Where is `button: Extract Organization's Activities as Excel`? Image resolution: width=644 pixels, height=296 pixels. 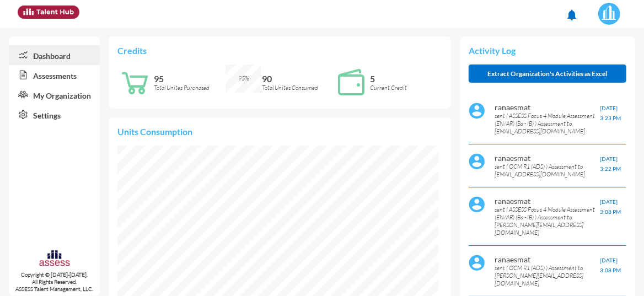
button: Extract Organization's Activities as Excel is located at coordinates (547, 73).